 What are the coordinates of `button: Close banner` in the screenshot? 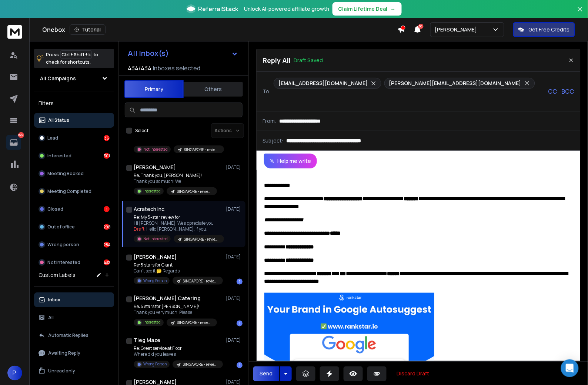 It's located at (580, 14).